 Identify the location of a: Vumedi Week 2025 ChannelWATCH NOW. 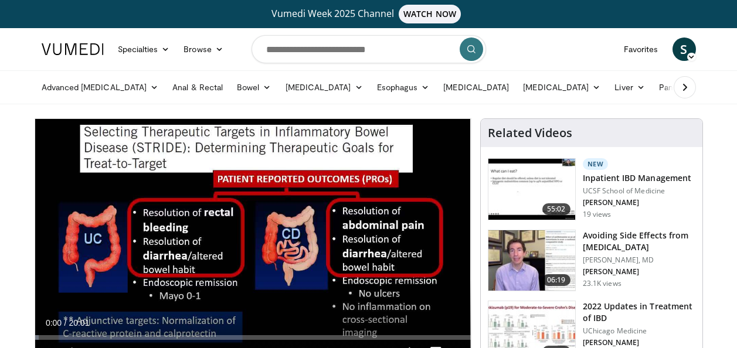
(369, 14).